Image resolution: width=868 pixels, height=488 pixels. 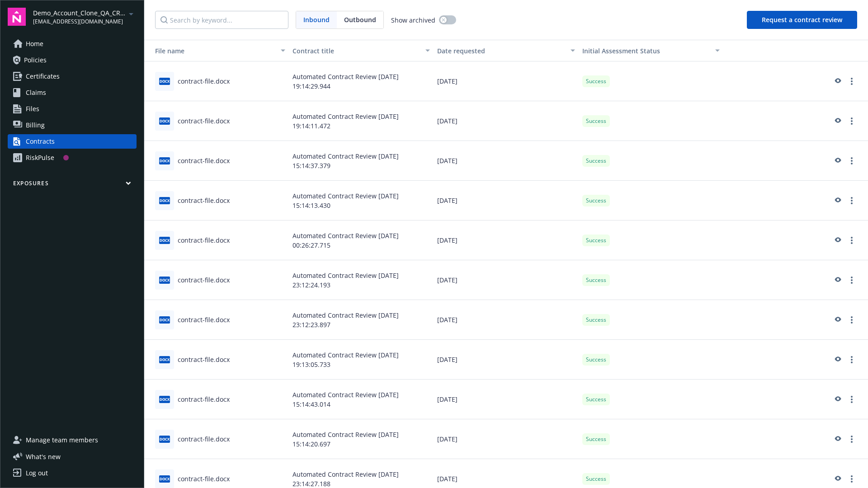 What do you see at coordinates (41, 457) in the screenshot?
I see `button: What's new` at bounding box center [41, 457].